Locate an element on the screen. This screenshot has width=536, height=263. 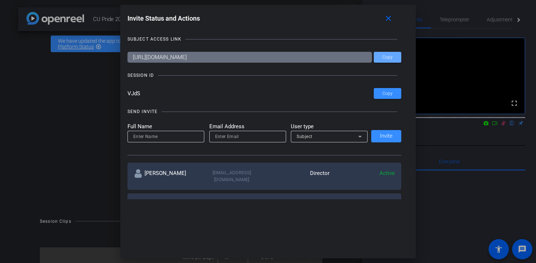
mat-icon: close is located at coordinates (388, 18).